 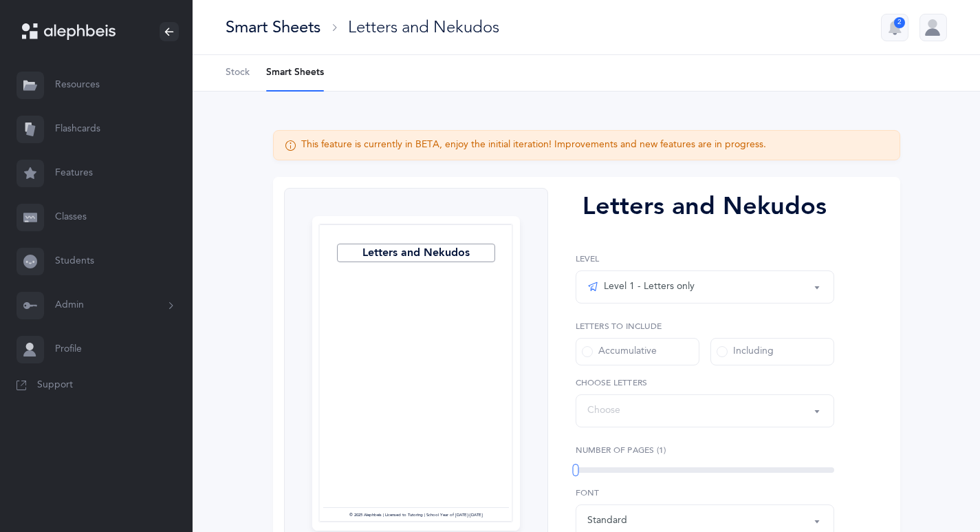 What do you see at coordinates (895, 27) in the screenshot?
I see `button: 2` at bounding box center [895, 27].